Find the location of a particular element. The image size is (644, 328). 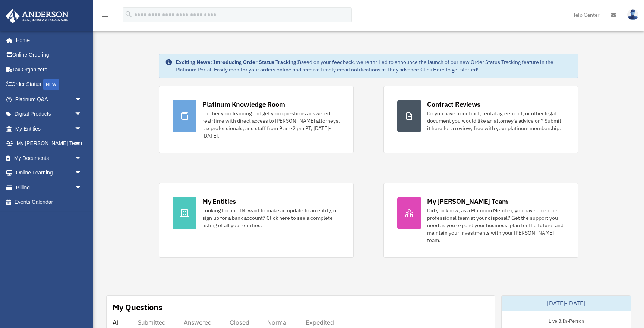

i: search is located at coordinates (129, 14).